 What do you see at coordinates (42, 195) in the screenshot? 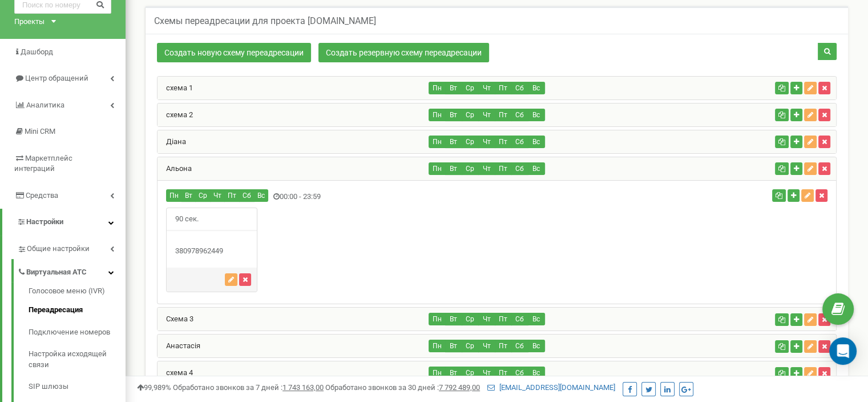
I see `span: Средства` at bounding box center [42, 195].